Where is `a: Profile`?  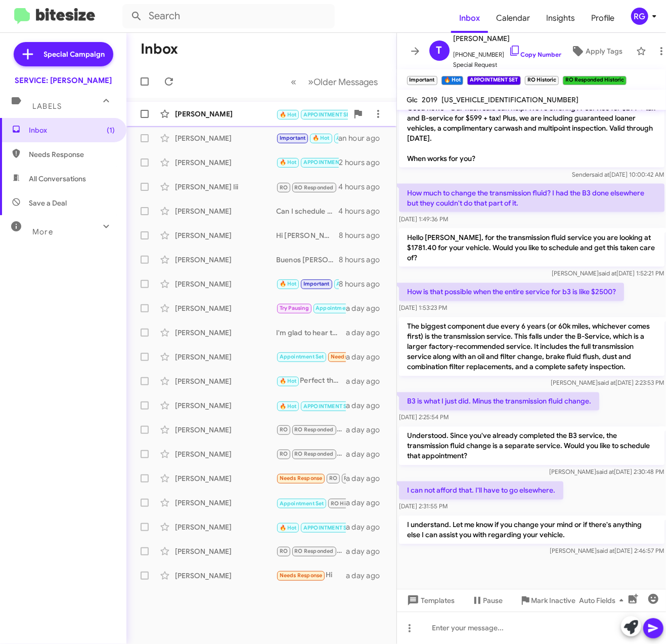 a: Profile is located at coordinates (603, 19).